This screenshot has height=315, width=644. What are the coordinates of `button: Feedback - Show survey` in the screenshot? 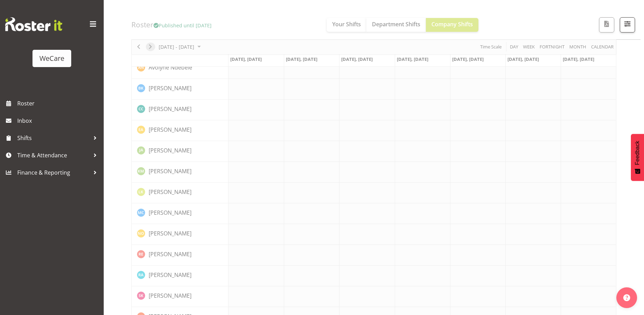 It's located at (638, 158).